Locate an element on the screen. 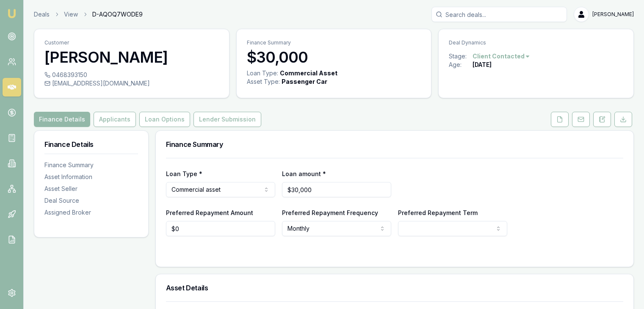  button: Applicants is located at coordinates (115, 119).